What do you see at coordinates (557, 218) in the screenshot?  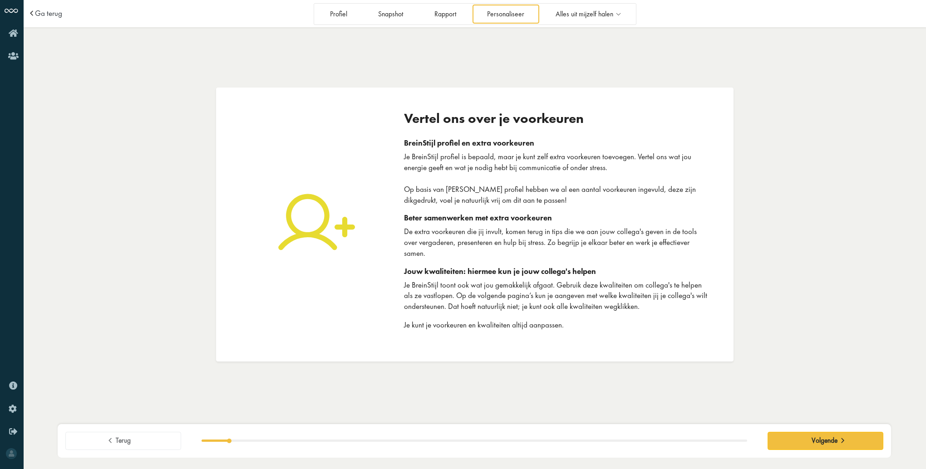 I see `div: Beter samenwerken met extra voorkeuren` at bounding box center [557, 218].